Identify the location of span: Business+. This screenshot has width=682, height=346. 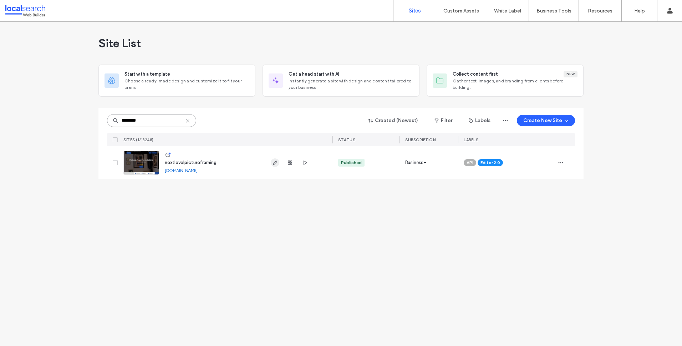
(416, 163).